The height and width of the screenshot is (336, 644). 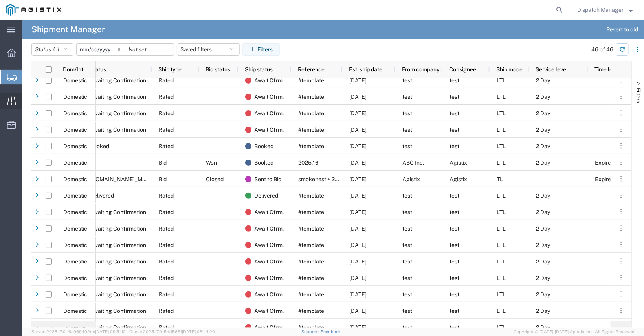 I want to click on span: Sent to Bid, so click(x=267, y=179).